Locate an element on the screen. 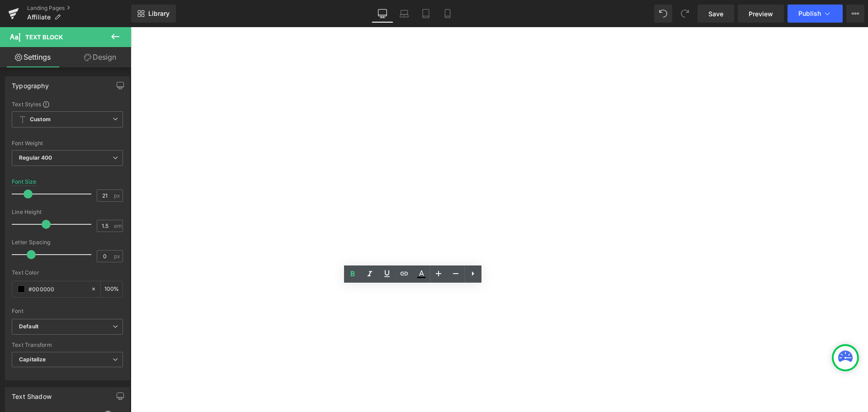  div: Font is located at coordinates (68, 311).